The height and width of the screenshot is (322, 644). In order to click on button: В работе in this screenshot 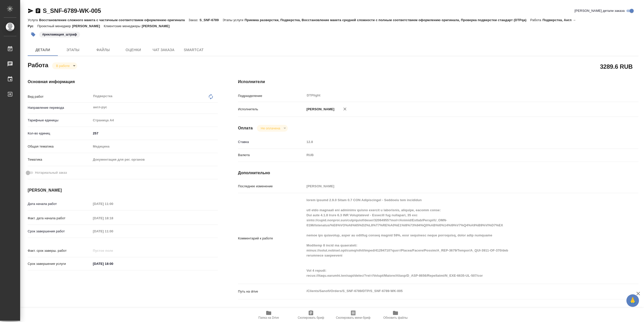, I will do `click(63, 66)`.